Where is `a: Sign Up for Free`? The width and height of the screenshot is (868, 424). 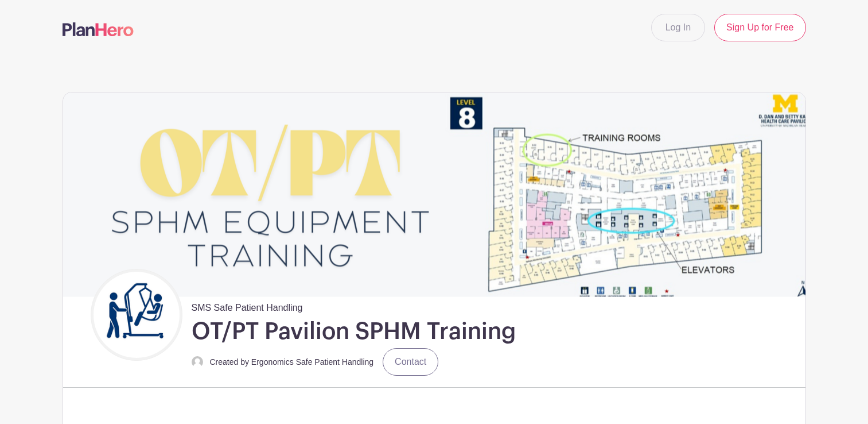
a: Sign Up for Free is located at coordinates (759, 28).